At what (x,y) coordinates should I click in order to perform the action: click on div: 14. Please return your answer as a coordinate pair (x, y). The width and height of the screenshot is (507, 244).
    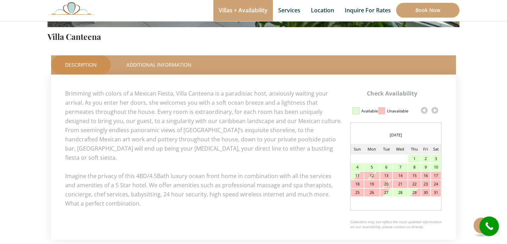
    Looking at the image, I should click on (400, 175).